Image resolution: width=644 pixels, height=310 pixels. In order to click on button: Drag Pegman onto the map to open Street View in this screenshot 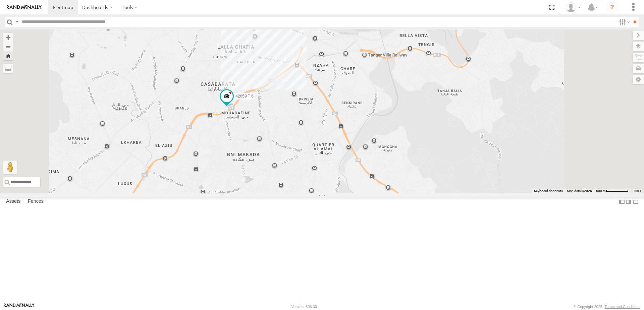, I will do `click(10, 167)`.